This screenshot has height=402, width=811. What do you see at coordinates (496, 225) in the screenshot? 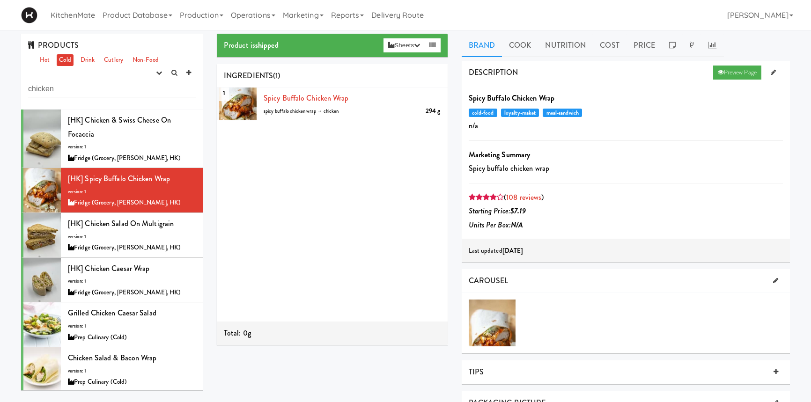
I see `i: Units Per Box:` at bounding box center [496, 225].